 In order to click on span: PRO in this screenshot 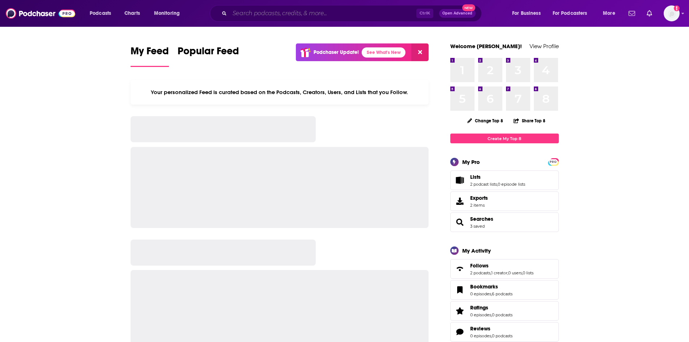, I will do `click(553, 162)`.